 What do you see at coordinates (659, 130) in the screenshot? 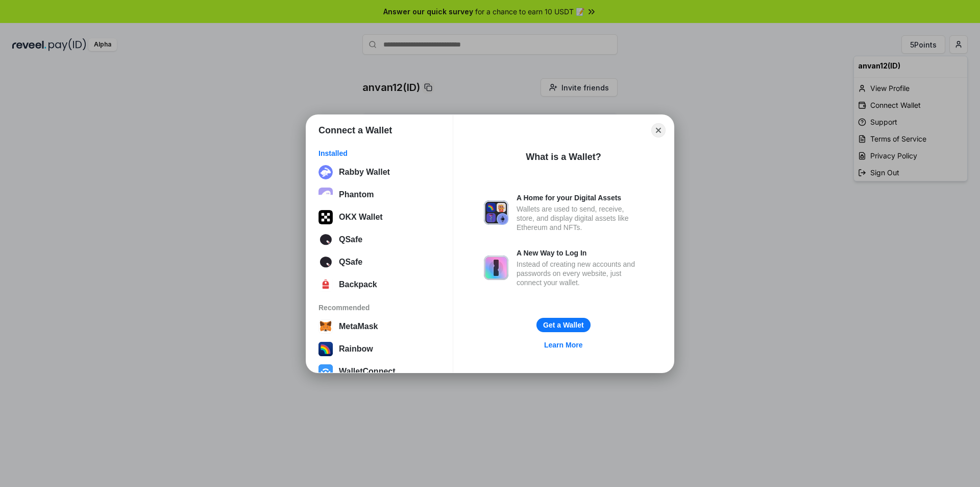
I see `button: Close` at bounding box center [659, 130].